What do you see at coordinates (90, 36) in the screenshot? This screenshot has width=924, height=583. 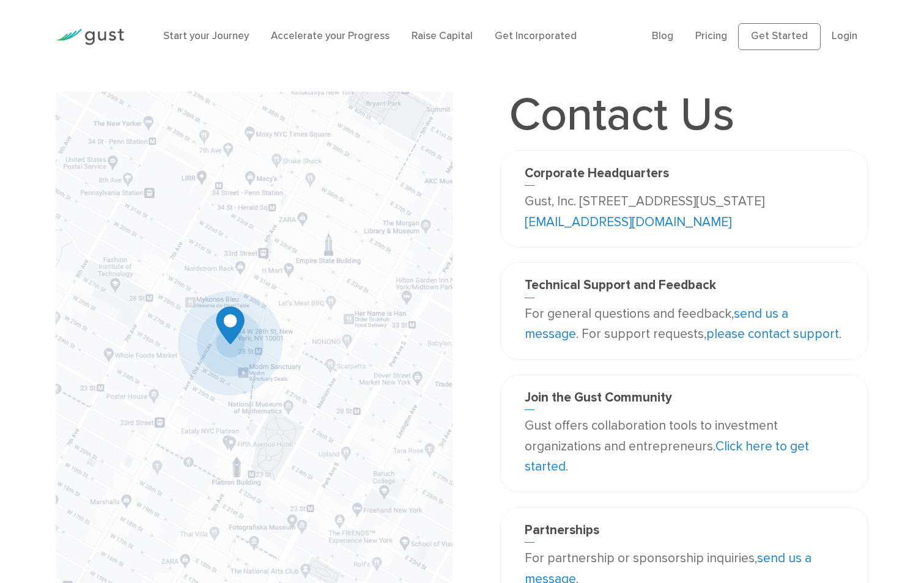 I see `img: Gust Logo` at bounding box center [90, 36].